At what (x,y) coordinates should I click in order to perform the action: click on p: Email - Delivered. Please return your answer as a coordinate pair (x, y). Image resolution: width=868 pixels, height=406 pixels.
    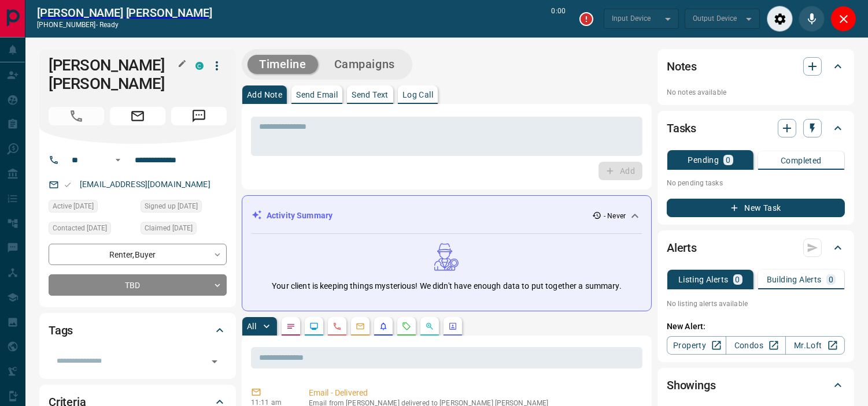
    Looking at the image, I should click on (473, 393).